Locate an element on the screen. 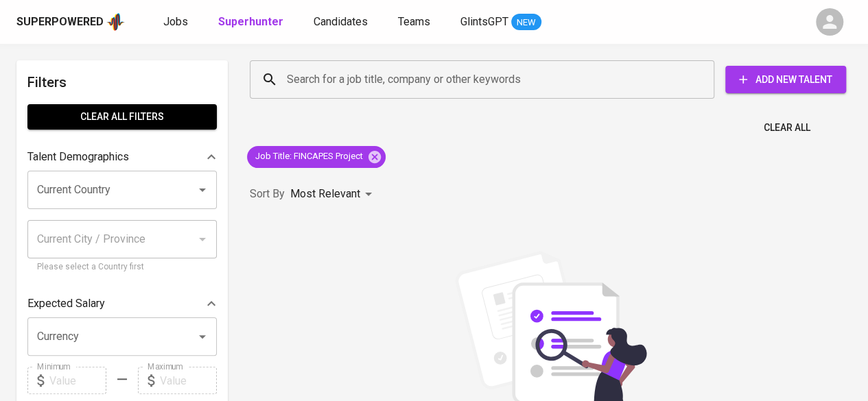  span: Clear All filters is located at coordinates (122, 117).